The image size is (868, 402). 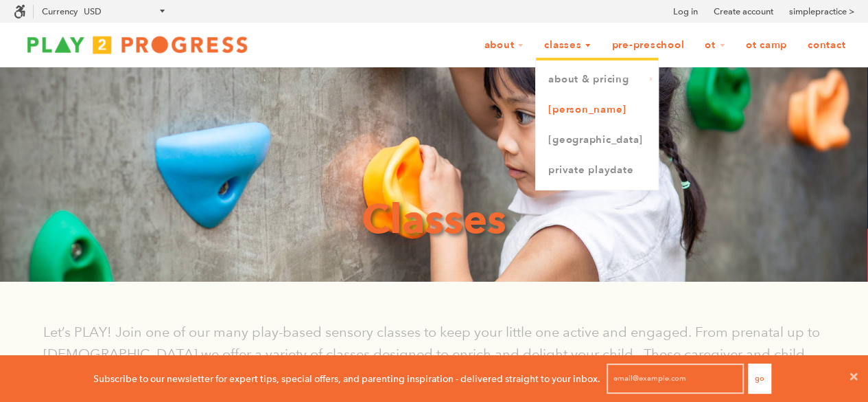 What do you see at coordinates (826, 45) in the screenshot?
I see `a: Contact` at bounding box center [826, 45].